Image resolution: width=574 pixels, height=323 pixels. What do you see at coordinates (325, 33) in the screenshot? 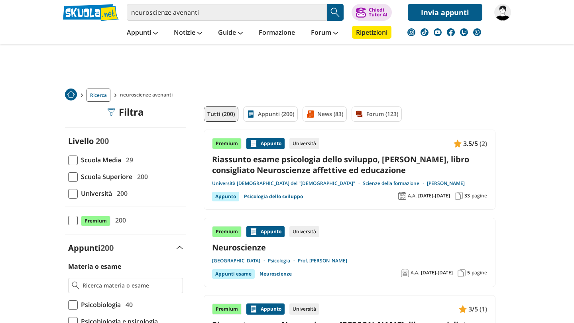
I see `a: Forum` at bounding box center [325, 33].